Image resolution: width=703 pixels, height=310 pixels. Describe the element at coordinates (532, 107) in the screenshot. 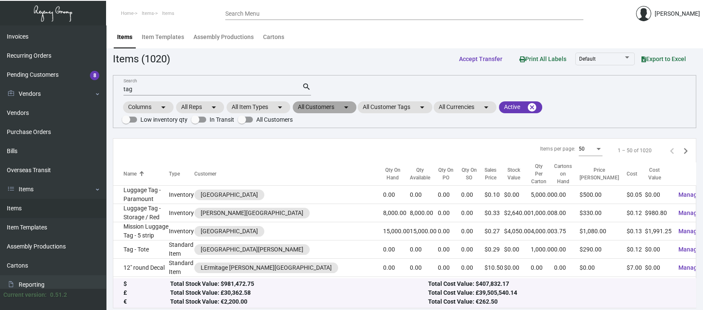

I see `mat-icon: cancel` at that location.